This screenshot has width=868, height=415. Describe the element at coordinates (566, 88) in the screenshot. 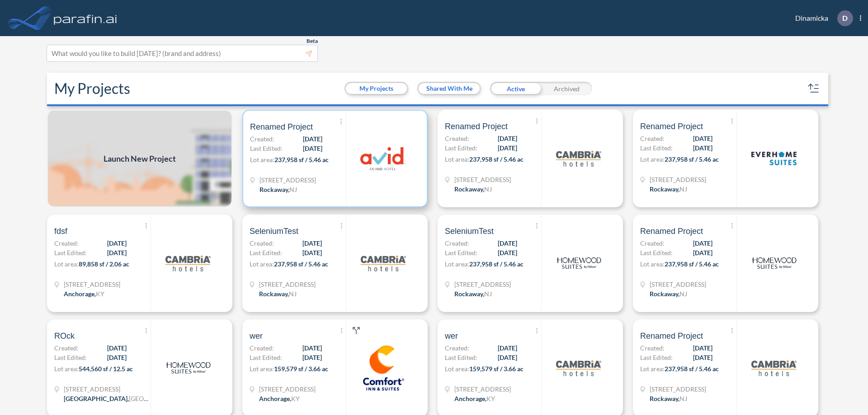

I see `div: Archived` at that location.